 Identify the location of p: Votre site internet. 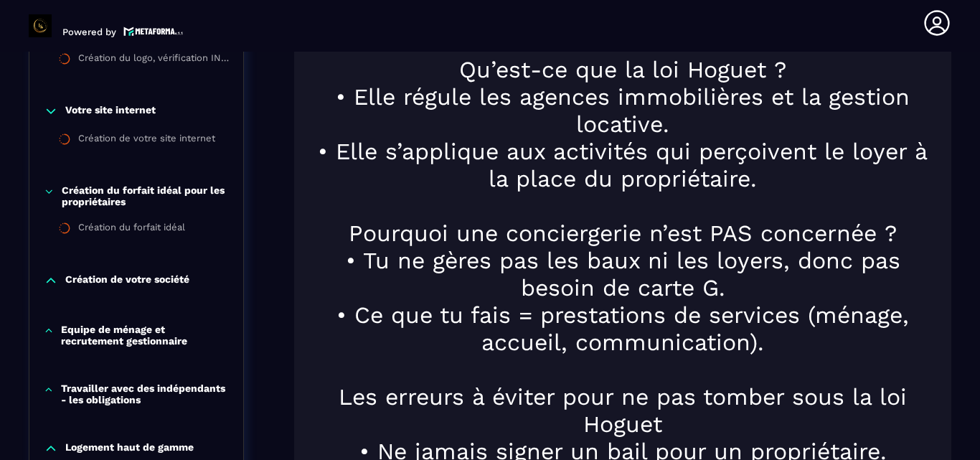
(111, 111).